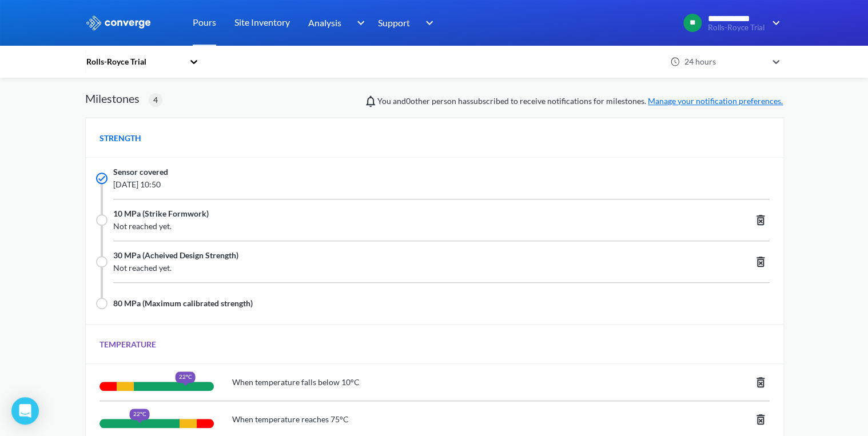  Describe the element at coordinates (324, 23) in the screenshot. I see `span: Analysis` at that location.